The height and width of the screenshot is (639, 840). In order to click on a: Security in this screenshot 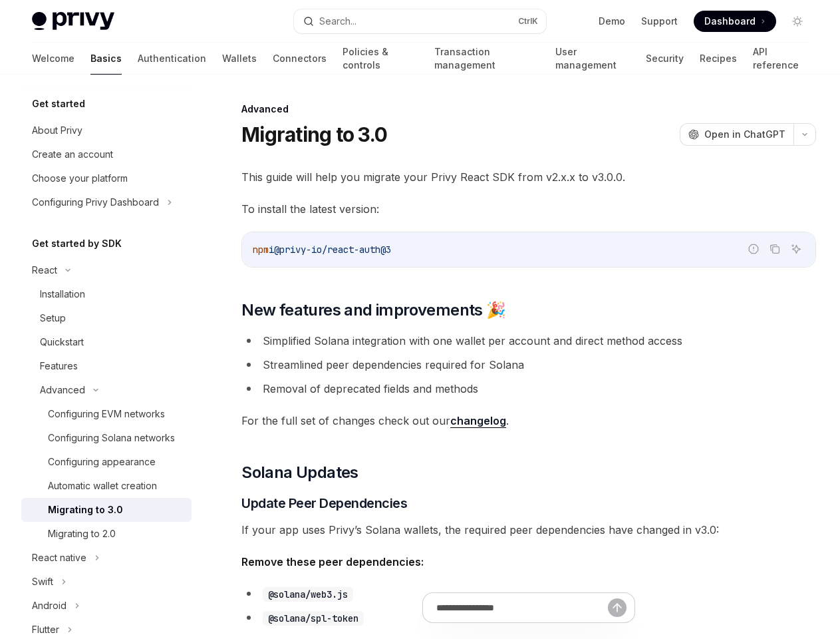, I will do `click(664, 59)`.